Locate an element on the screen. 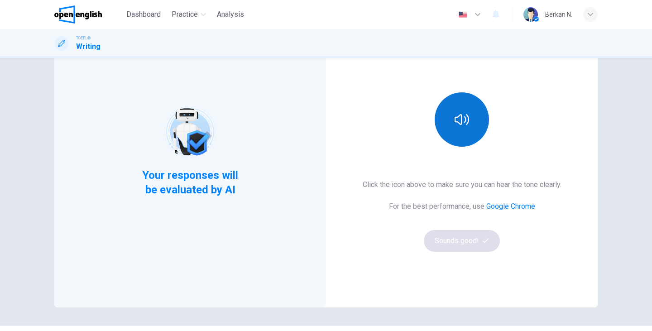 Image resolution: width=652 pixels, height=331 pixels. h1: Writing is located at coordinates (88, 47).